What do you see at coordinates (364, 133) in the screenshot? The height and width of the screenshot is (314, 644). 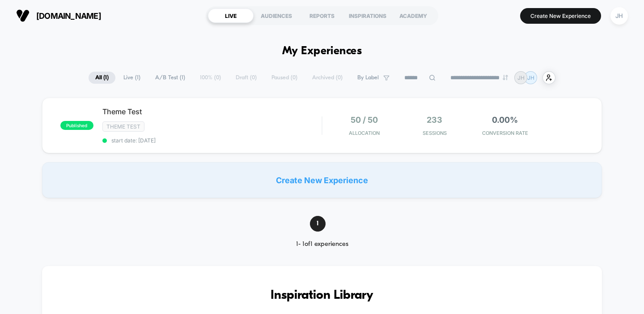 I see `span: Allocation` at bounding box center [364, 133].